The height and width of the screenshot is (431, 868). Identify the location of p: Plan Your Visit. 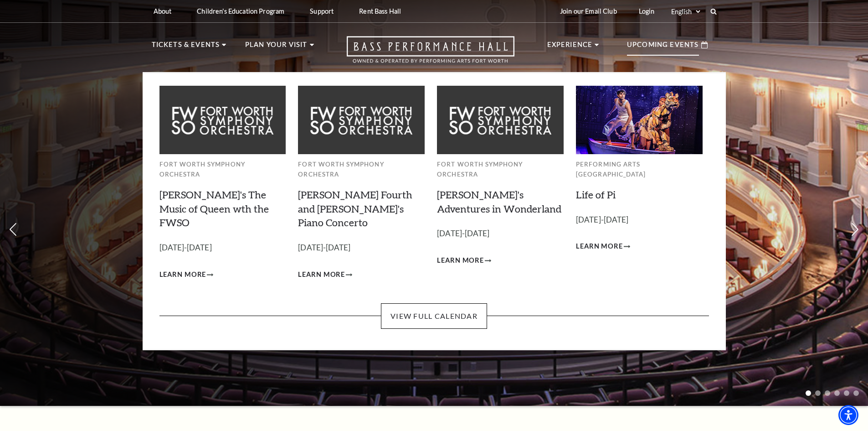
(276, 48).